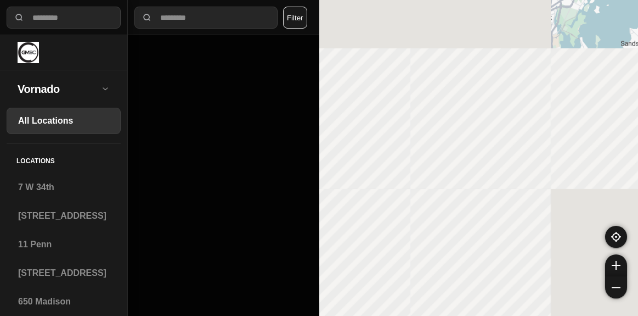 The height and width of the screenshot is (316, 638). Describe the element at coordinates (616, 237) in the screenshot. I see `img: recenter` at that location.